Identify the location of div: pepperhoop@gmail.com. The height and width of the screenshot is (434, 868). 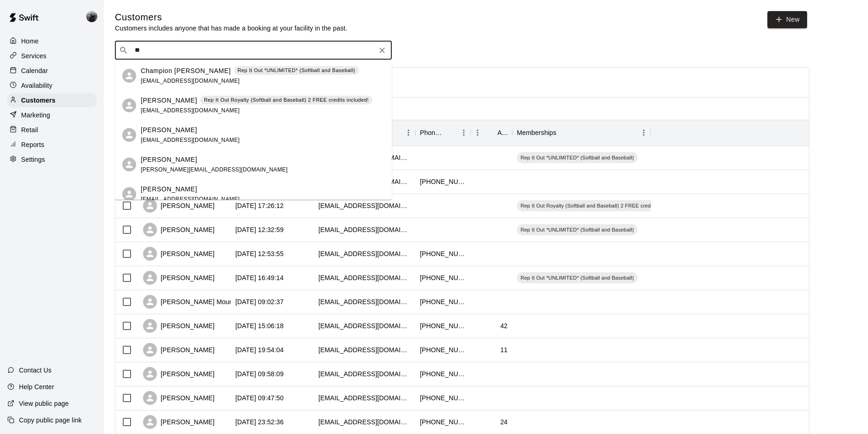
(365, 350).